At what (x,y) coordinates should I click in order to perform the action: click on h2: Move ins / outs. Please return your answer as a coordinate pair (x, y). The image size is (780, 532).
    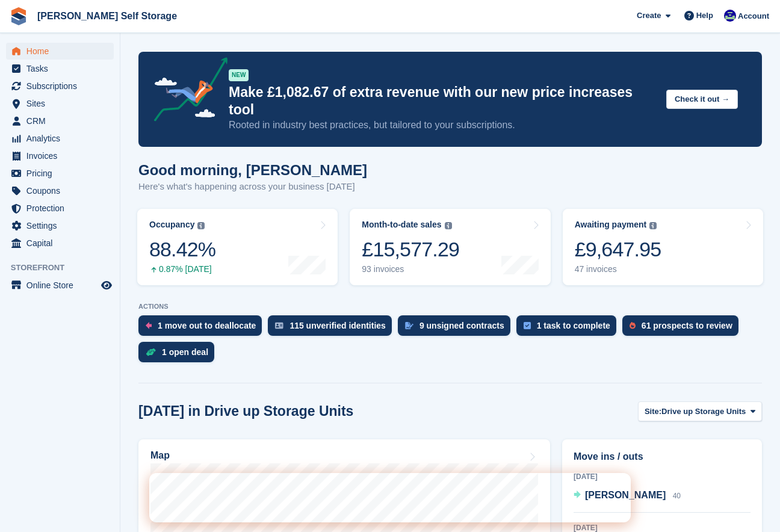
    Looking at the image, I should click on (662, 457).